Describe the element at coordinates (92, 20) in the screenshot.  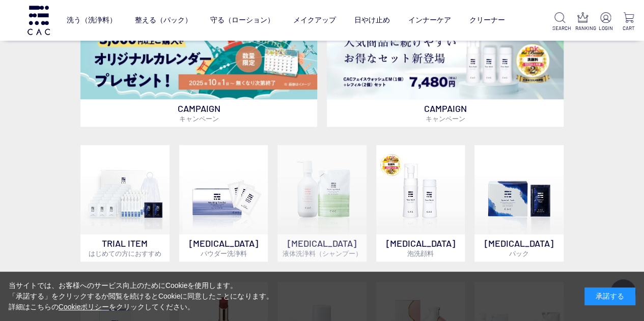
I see `a: 洗う（洗浄料）` at that location.